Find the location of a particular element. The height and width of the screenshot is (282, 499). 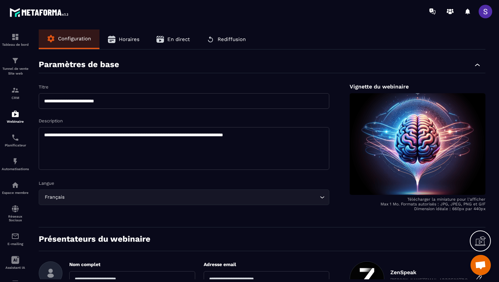

p: Planificateur is located at coordinates (15, 145).